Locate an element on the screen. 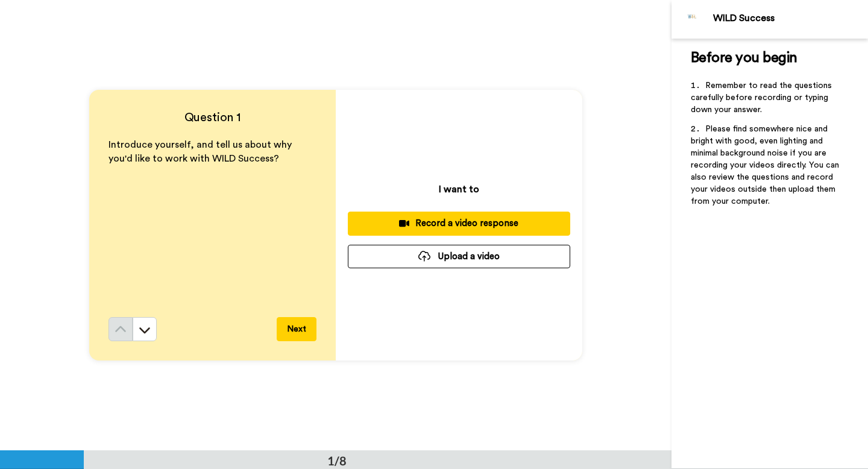 The height and width of the screenshot is (469, 868). button: Record a video response is located at coordinates (458, 223).